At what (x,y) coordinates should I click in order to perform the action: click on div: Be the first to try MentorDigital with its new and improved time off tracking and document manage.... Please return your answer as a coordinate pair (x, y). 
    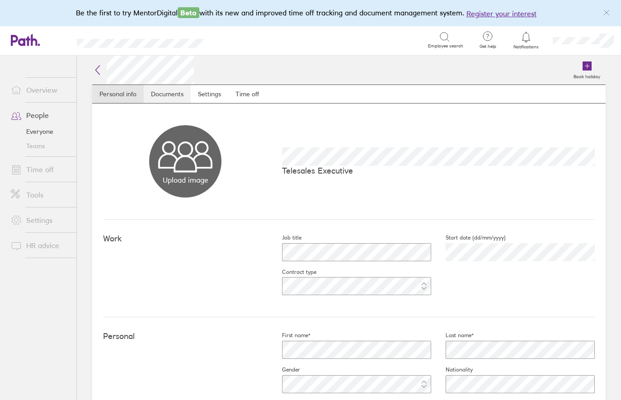
    Looking at the image, I should click on (311, 13).